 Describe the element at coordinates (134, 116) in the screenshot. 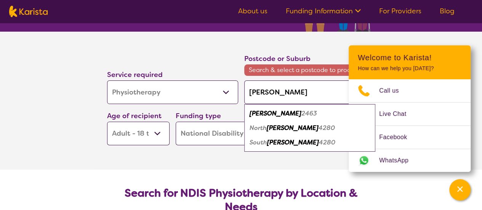

I see `label: Age of recipient` at that location.